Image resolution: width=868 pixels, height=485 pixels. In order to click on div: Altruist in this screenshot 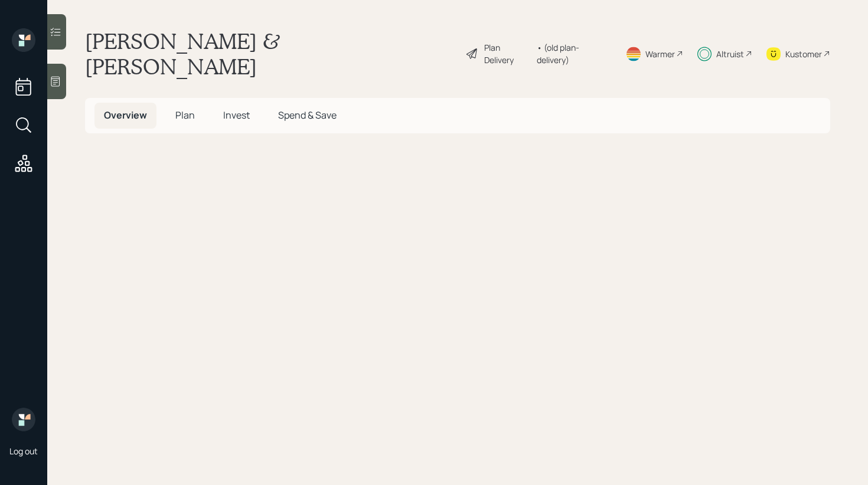, I will do `click(730, 54)`.